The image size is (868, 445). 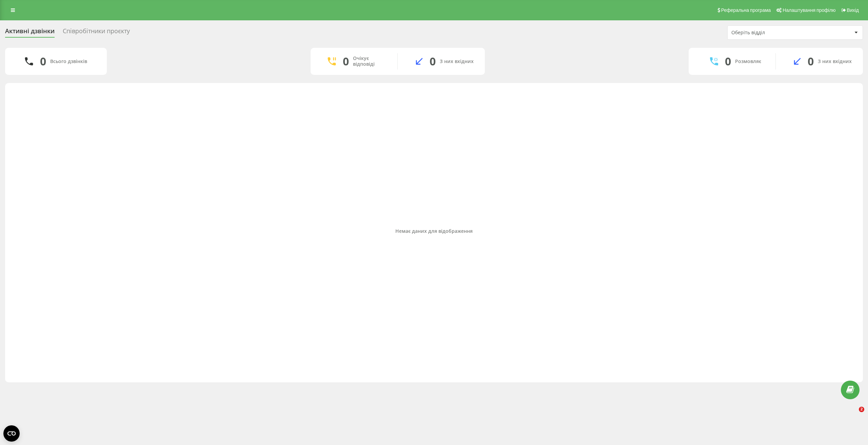 I want to click on div: Очікує відповіді, so click(x=370, y=61).